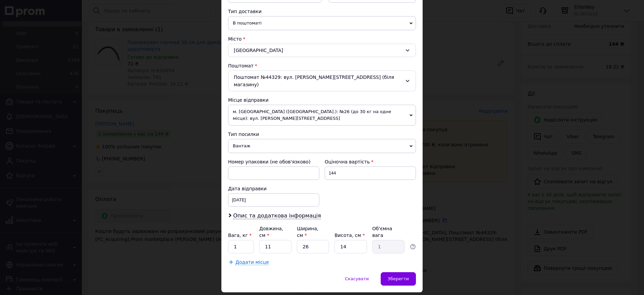  What do you see at coordinates (245, 11) in the screenshot?
I see `span: Тип доставки` at bounding box center [245, 11].